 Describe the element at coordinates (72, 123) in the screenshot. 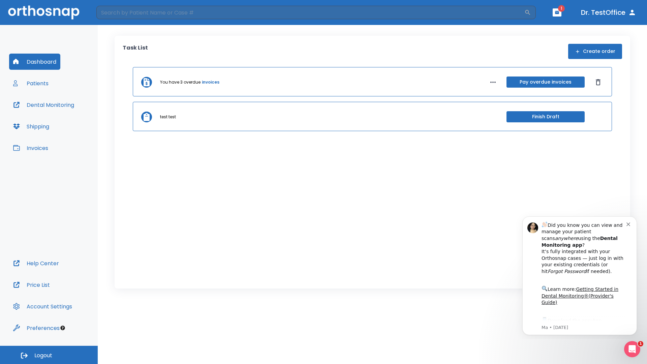

I see `div: Download the app: | ​ Let us know if you need help getting started!` at that location.